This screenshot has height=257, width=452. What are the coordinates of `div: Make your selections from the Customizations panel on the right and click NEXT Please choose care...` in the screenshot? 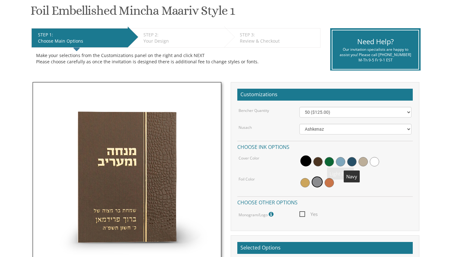 It's located at (176, 59).